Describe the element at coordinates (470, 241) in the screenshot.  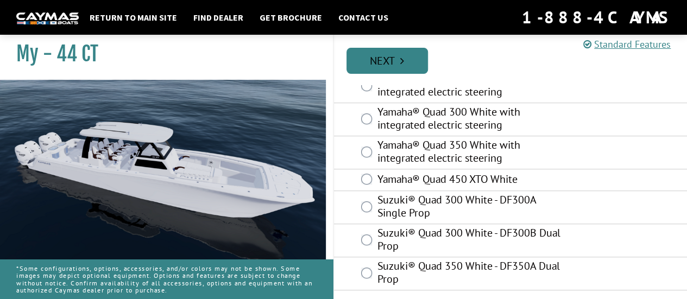
I see `label: Suzuki® Quad 300 White - DF300B Dual Prop` at that location.